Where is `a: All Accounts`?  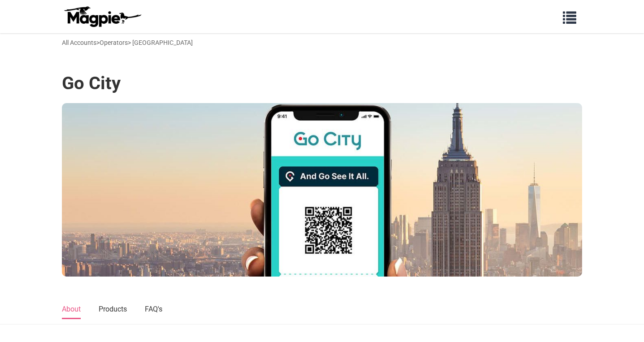 a: All Accounts is located at coordinates (79, 43).